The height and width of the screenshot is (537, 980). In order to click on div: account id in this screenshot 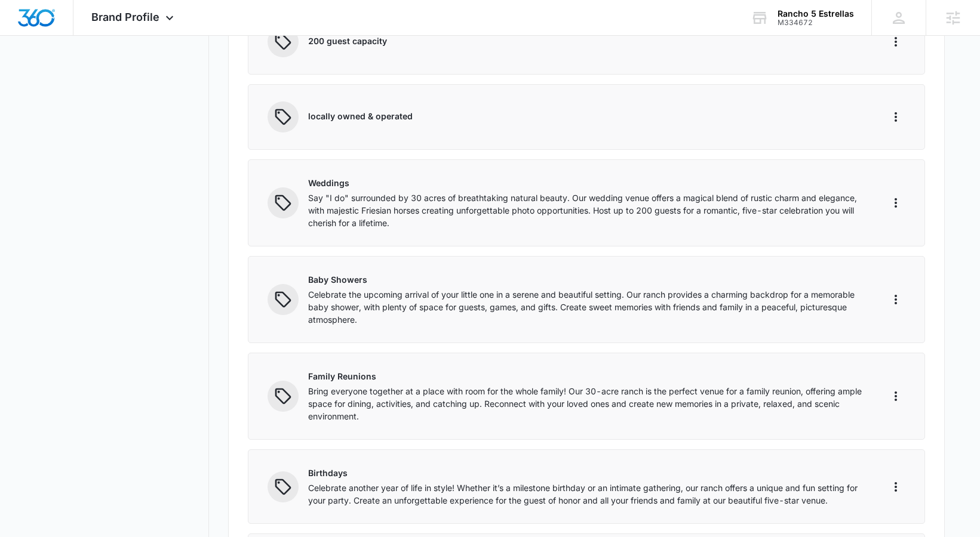, I will do `click(817, 23)`.